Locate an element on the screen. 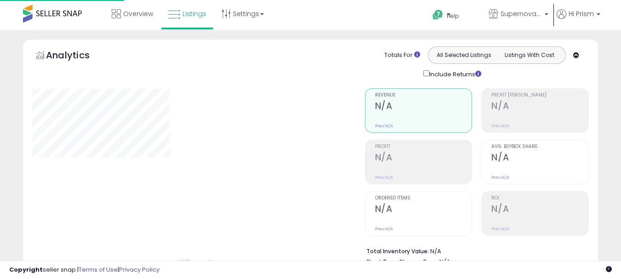 The width and height of the screenshot is (621, 279). div: Totals For is located at coordinates (402, 55).